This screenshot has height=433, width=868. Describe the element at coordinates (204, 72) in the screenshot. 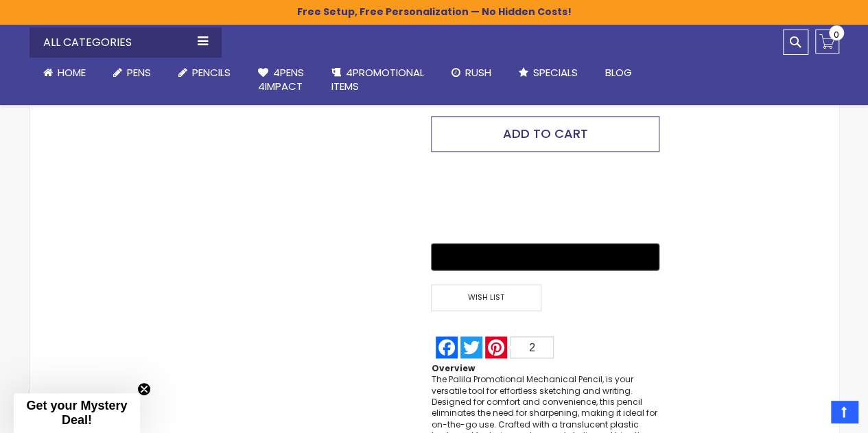

I see `a: Pencils` at that location.